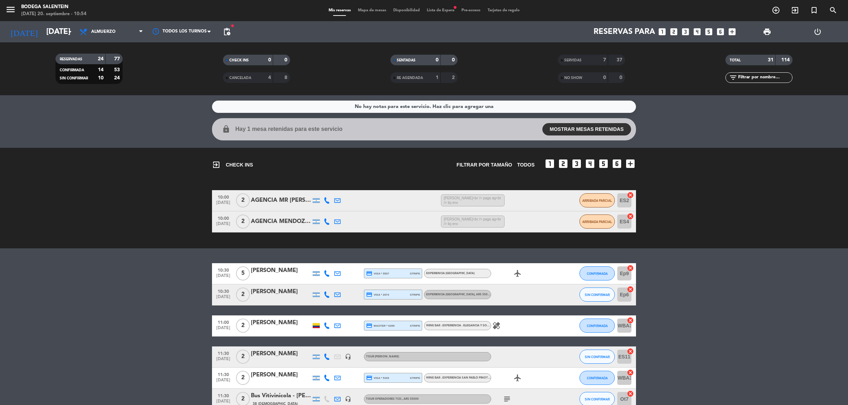 Image resolution: width=848 pixels, height=405 pixels. Describe the element at coordinates (817, 32) in the screenshot. I see `i: power_settings_new` at that location.